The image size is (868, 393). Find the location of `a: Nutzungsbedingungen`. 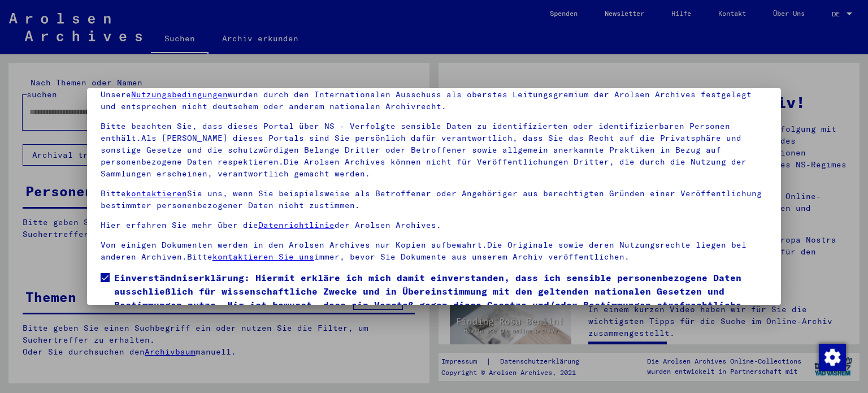

a: Nutzungsbedingungen is located at coordinates (179, 94).